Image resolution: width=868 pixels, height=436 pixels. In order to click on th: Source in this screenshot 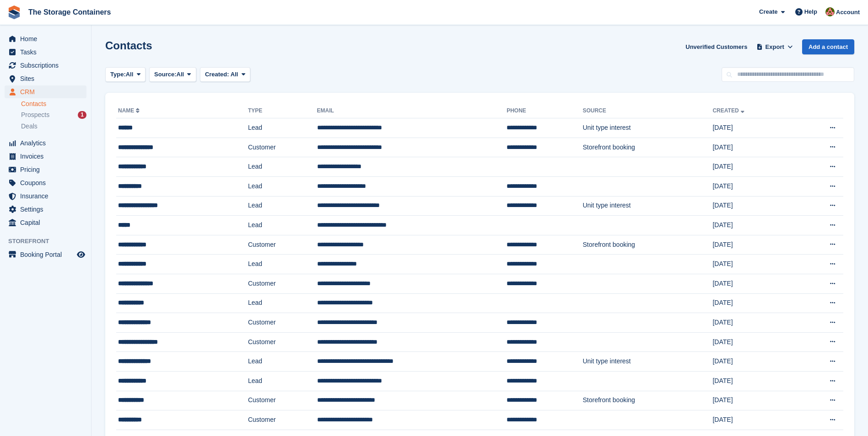, I will do `click(648, 111)`.